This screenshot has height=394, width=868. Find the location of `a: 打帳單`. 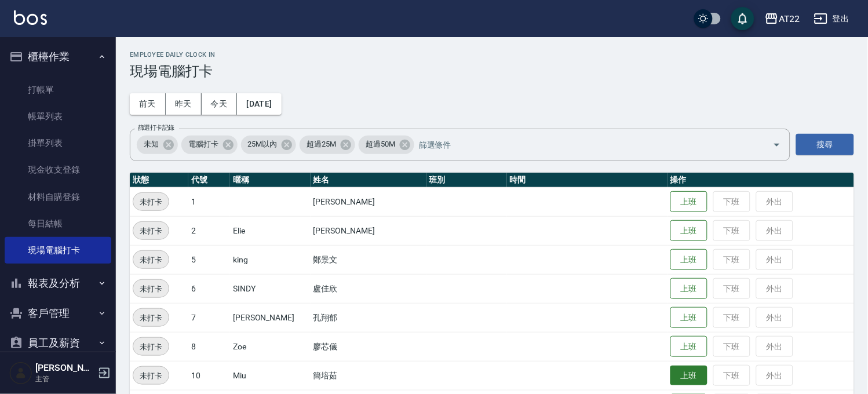

a: 打帳單 is located at coordinates (58, 90).